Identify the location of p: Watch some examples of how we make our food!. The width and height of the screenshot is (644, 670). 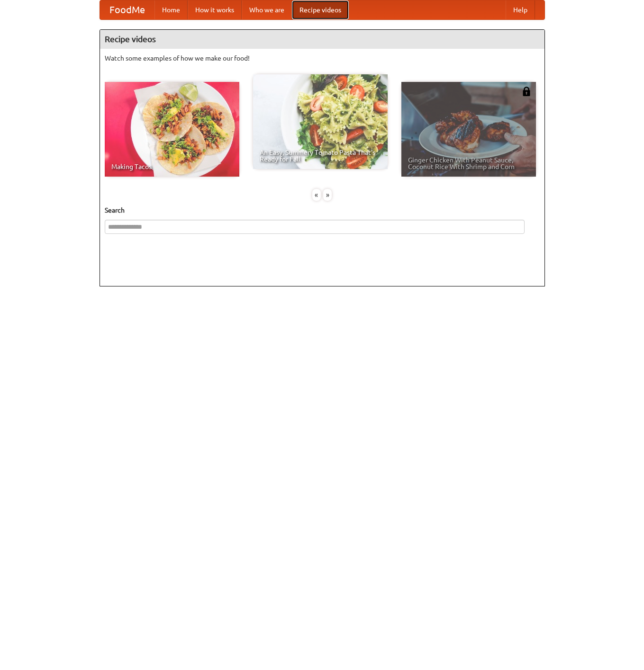
(322, 58).